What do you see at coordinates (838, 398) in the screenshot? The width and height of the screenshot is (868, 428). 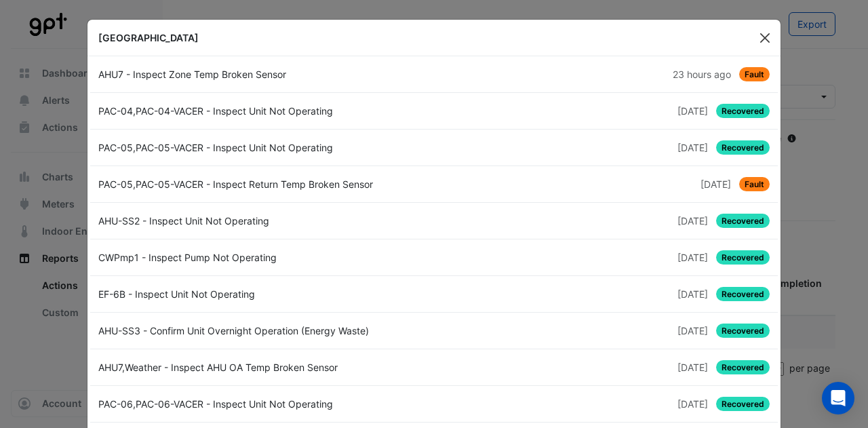 I see `div: Open Intercom Messenger` at bounding box center [838, 398].